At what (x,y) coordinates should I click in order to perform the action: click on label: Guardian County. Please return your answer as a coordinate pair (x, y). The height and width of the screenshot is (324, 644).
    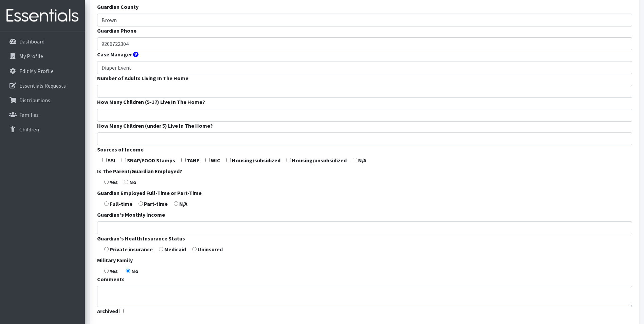
    Looking at the image, I should click on (118, 7).